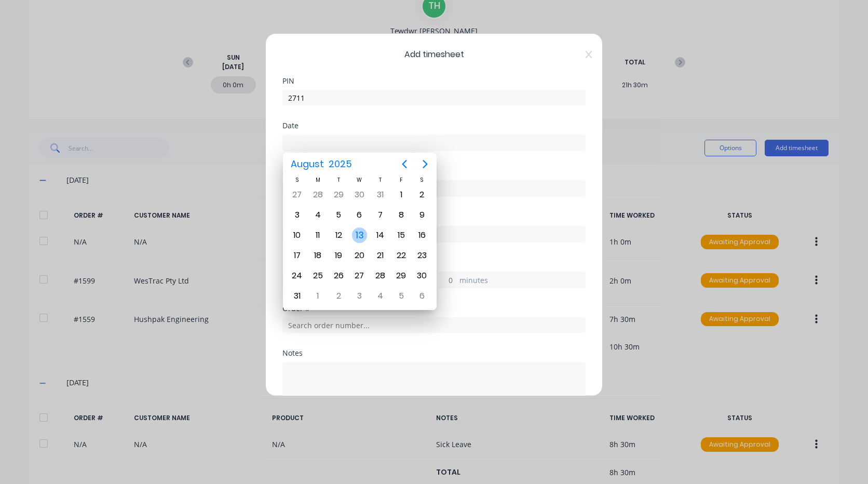  I want to click on div: Friday, August 15, 2025, so click(402, 235).